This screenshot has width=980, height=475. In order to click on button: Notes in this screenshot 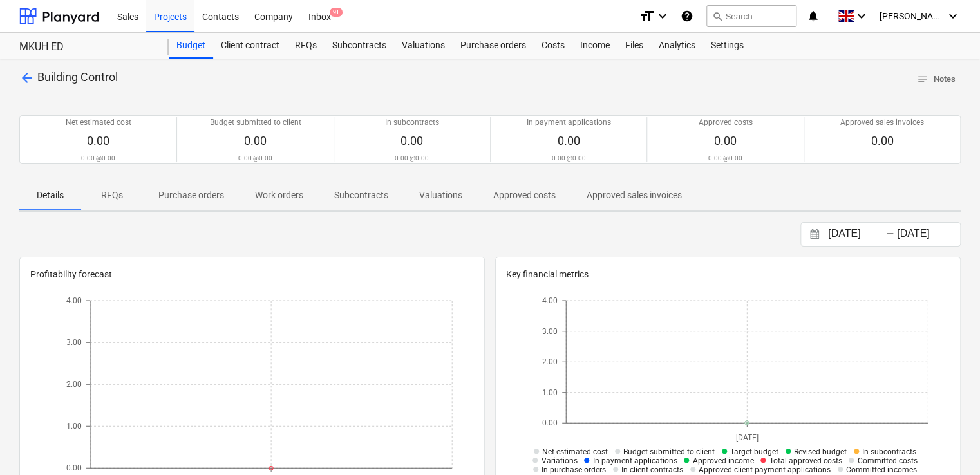, I will do `click(936, 79)`.